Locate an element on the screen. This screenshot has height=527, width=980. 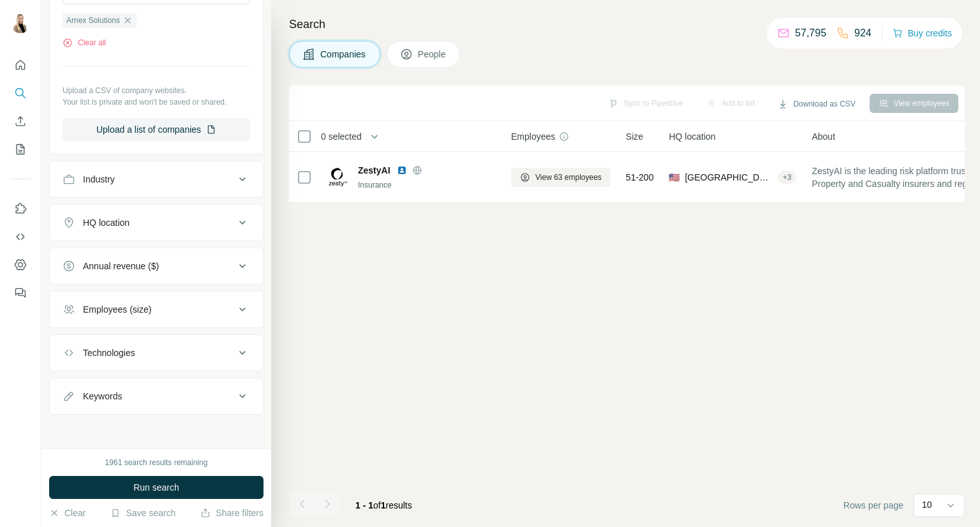
span: Arnex Solutions is located at coordinates (93, 20).